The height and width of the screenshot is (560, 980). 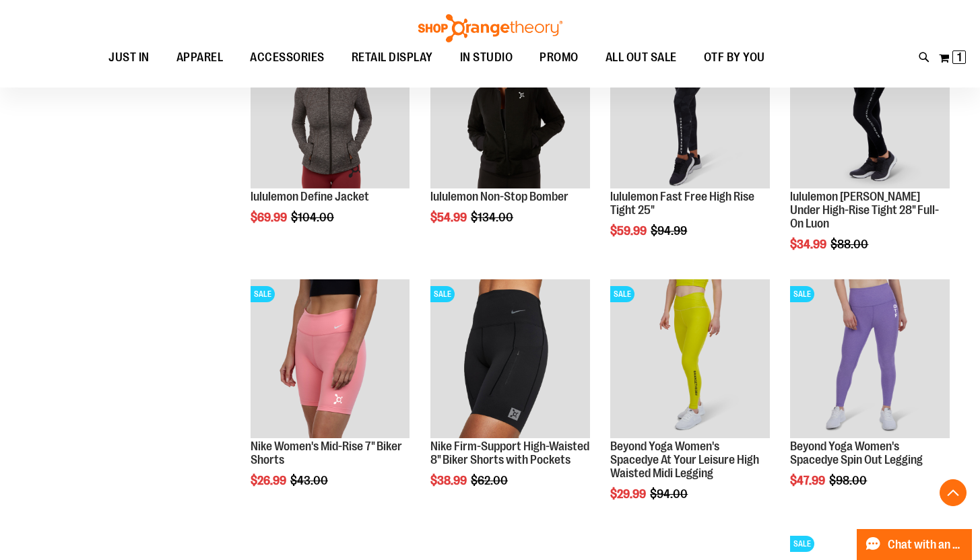 I want to click on span: ACCESSORIES, so click(x=287, y=57).